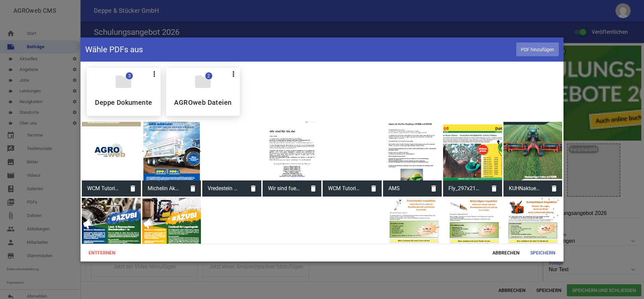 This screenshot has height=299, width=644. I want to click on span: WCM Tutorial 2020_web, so click(103, 189).